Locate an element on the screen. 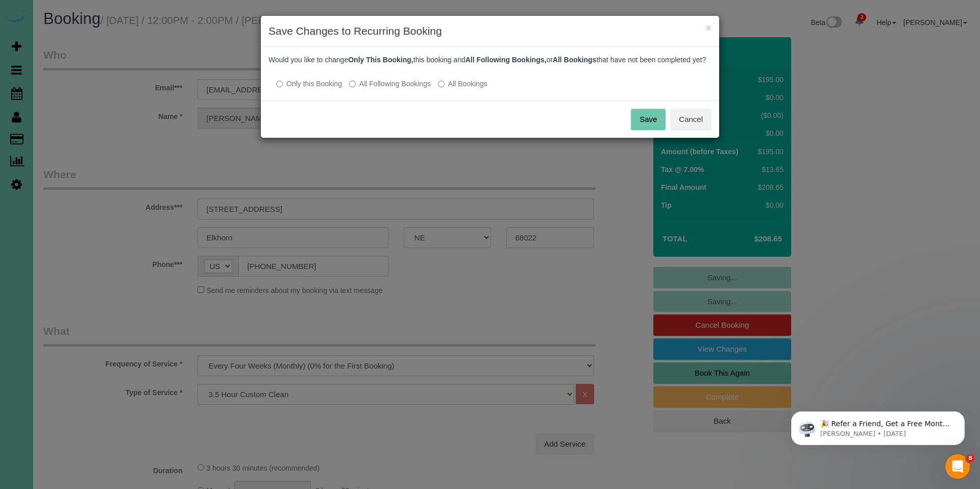 The image size is (980, 489). input: Only this Booking is located at coordinates (279, 84).